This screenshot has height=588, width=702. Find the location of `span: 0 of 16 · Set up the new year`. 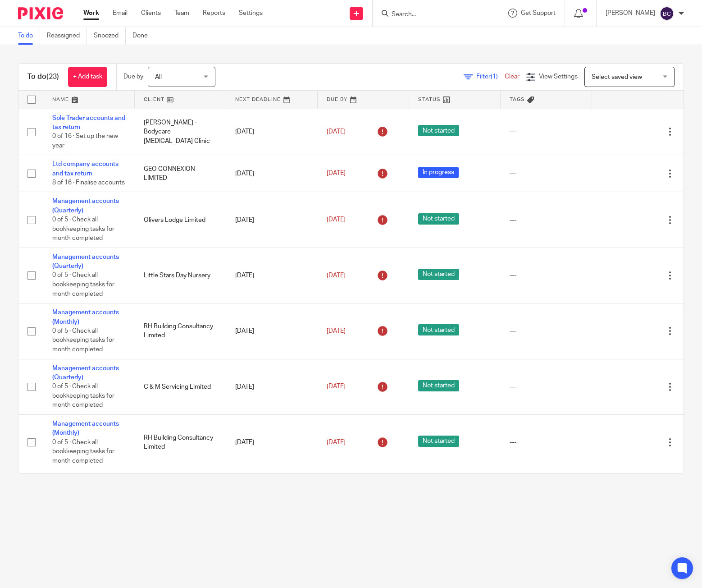

span: 0 of 16 · Set up the new year is located at coordinates (85, 141).